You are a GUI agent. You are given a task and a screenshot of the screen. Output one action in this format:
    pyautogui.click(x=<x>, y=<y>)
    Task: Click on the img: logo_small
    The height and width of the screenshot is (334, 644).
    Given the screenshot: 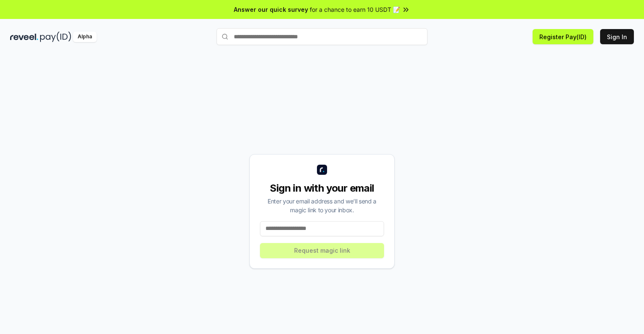 What is the action you would take?
    pyautogui.click(x=322, y=170)
    